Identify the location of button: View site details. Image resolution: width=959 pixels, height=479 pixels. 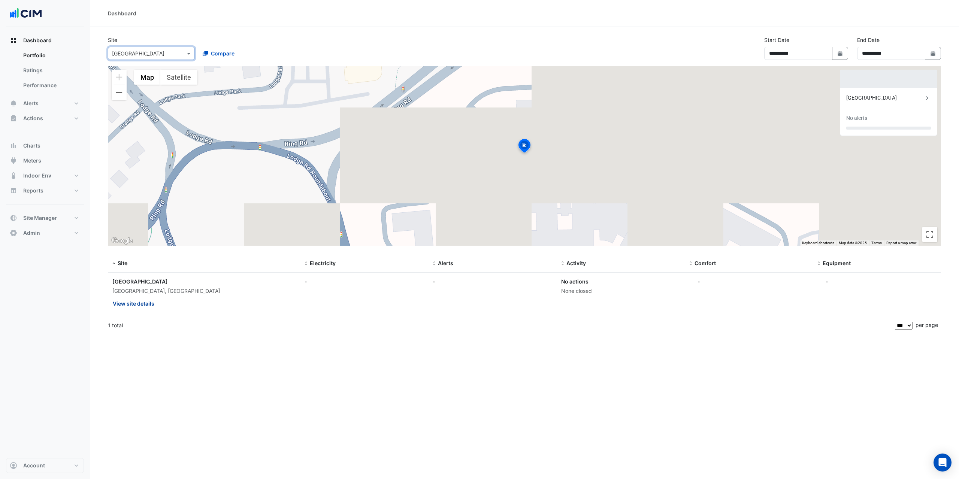
(133, 303).